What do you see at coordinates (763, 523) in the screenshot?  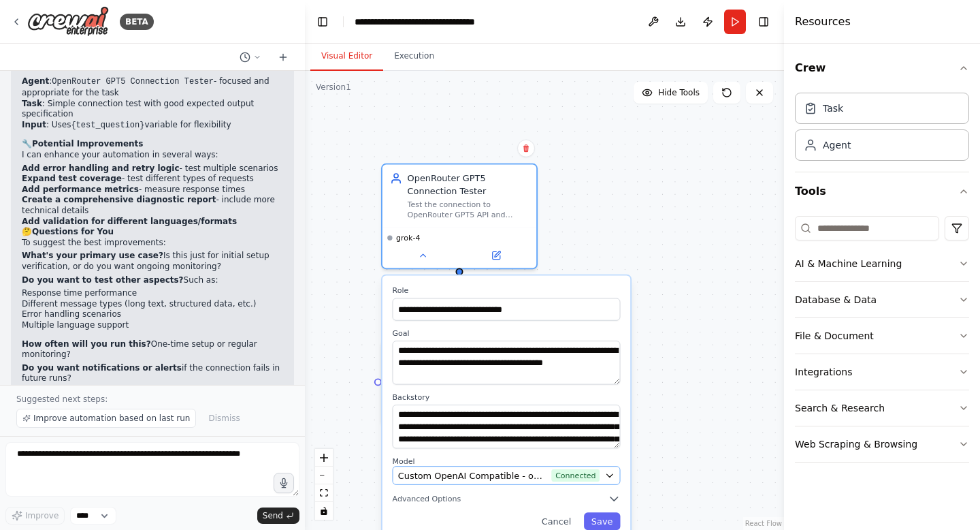 I see `a: React Flow attribution` at bounding box center [763, 523].